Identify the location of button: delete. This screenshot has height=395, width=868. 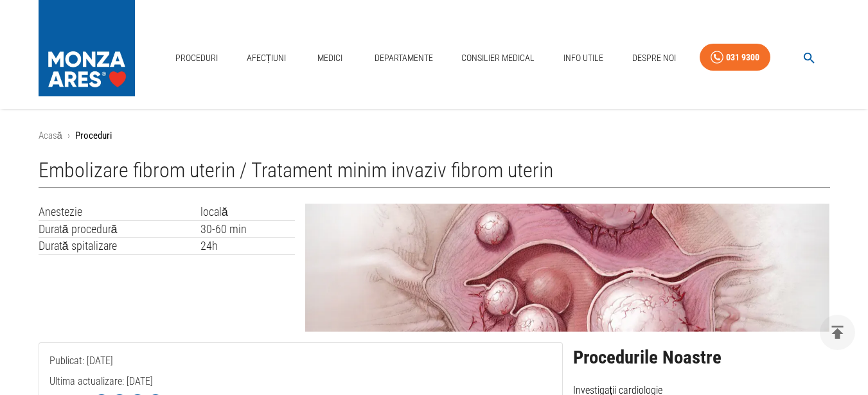
(837, 332).